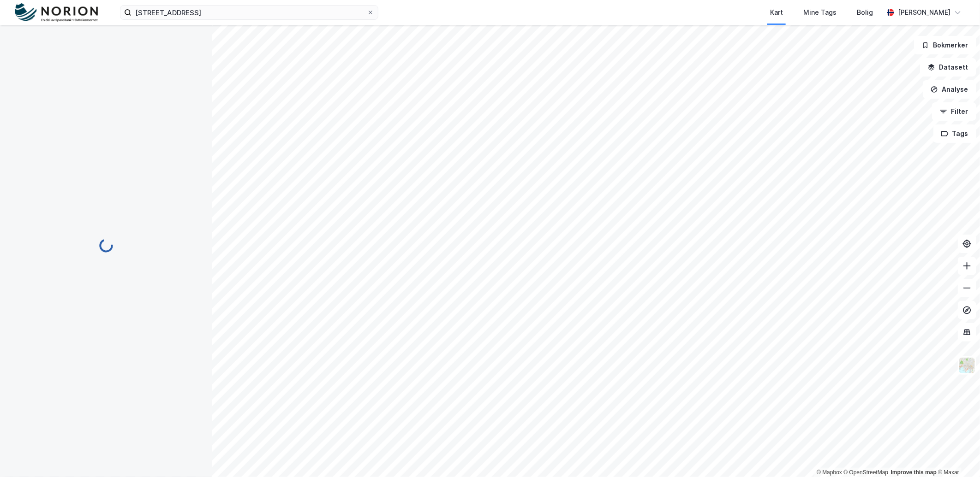 Image resolution: width=980 pixels, height=477 pixels. I want to click on img: Z, so click(967, 366).